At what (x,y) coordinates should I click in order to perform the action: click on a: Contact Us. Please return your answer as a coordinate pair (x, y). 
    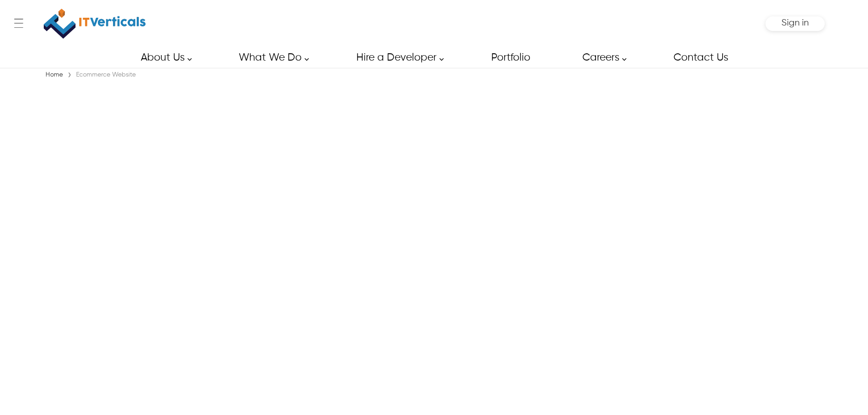
    Looking at the image, I should click on (701, 57).